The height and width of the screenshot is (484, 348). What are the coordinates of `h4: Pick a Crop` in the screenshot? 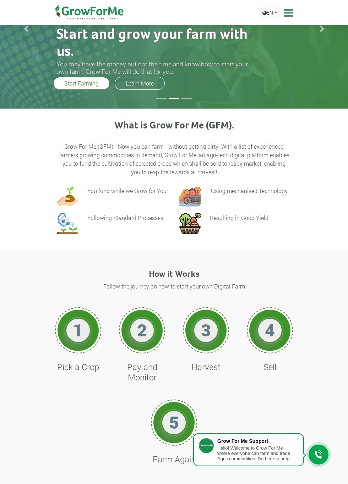 It's located at (78, 367).